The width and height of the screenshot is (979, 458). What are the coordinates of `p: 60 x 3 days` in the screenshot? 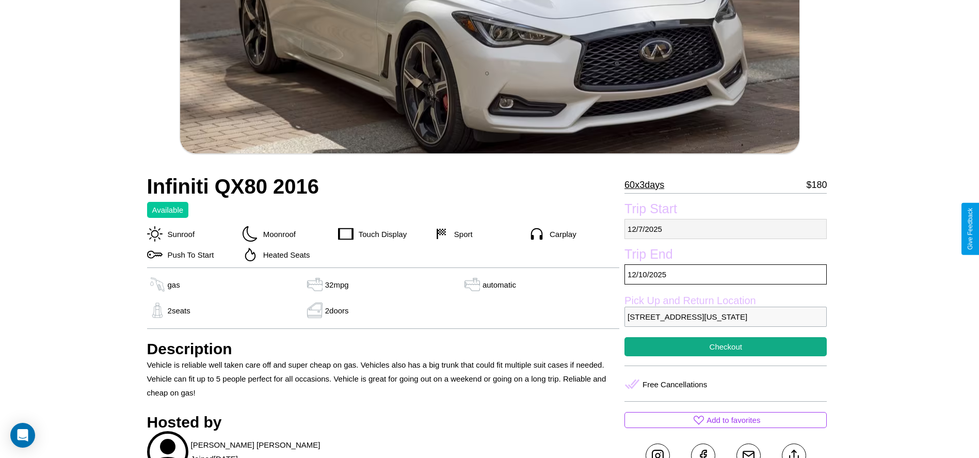 It's located at (644, 185).